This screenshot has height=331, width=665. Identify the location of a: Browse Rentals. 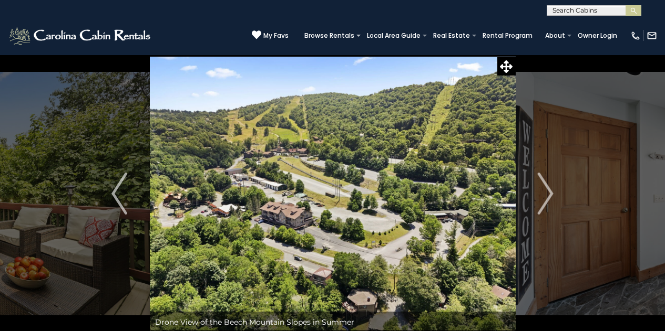
(329, 36).